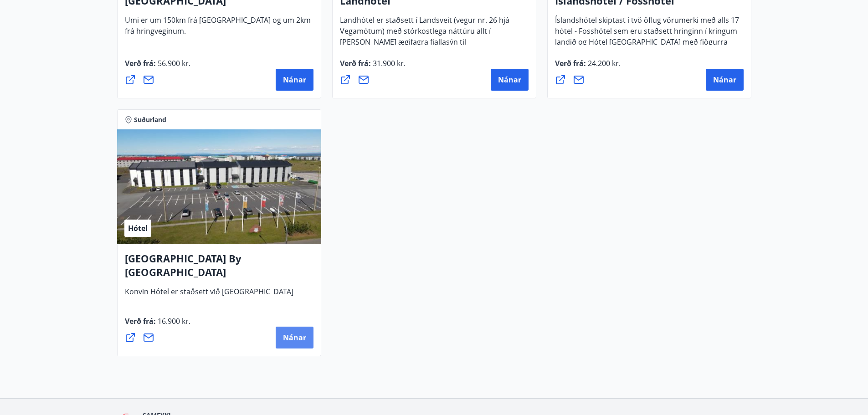 The width and height of the screenshot is (868, 415). Describe the element at coordinates (150, 120) in the screenshot. I see `span: Suðurland` at that location.